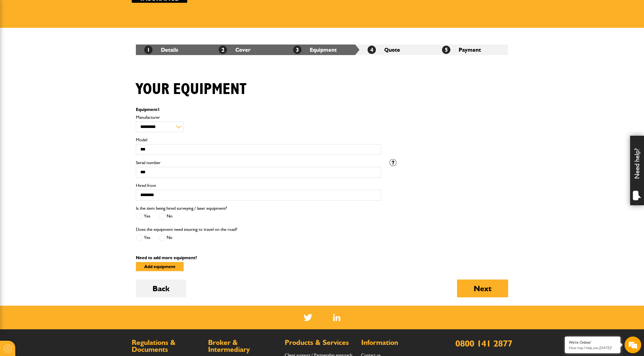 The image size is (644, 356). I want to click on h2: Products & Services, so click(320, 343).